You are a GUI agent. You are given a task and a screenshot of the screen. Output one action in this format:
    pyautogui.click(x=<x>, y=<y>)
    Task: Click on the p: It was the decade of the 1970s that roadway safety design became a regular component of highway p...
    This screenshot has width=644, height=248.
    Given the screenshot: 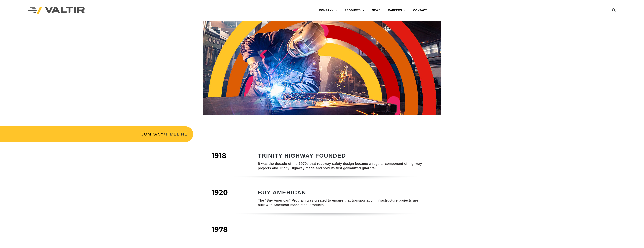 What is the action you would take?
    pyautogui.click(x=341, y=166)
    